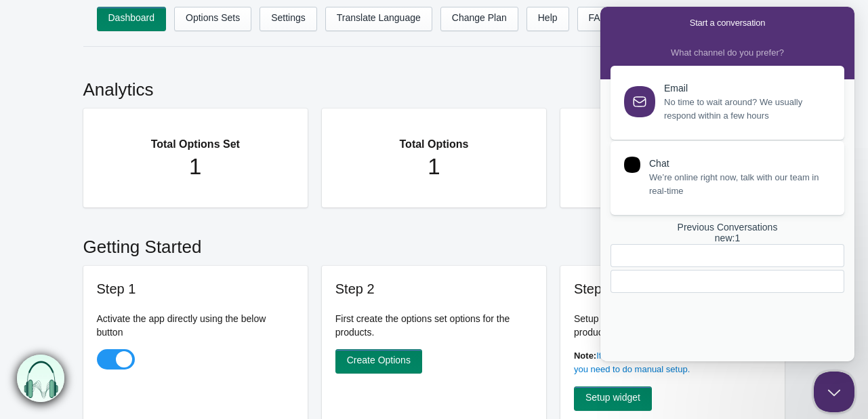 The width and height of the screenshot is (868, 419). What do you see at coordinates (612, 398) in the screenshot?
I see `a: Setup widget` at bounding box center [612, 398].